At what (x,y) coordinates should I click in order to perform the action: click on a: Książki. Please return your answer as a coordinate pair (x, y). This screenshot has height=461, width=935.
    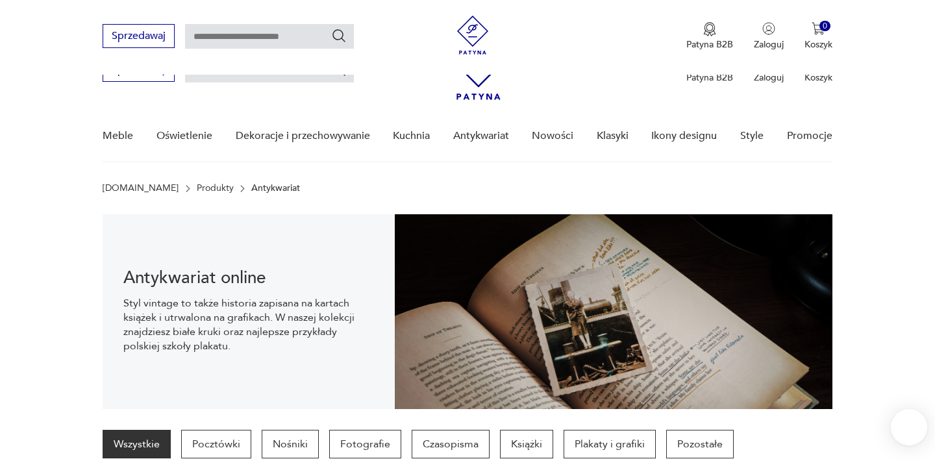
    Looking at the image, I should click on (526, 444).